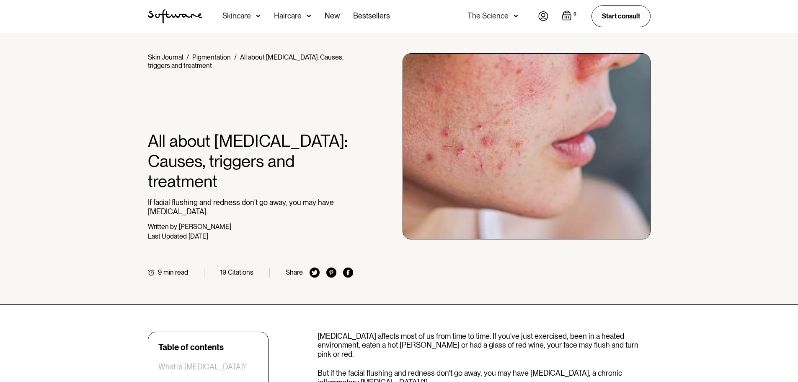  What do you see at coordinates (167, 236) in the screenshot?
I see `div: Last Updated` at bounding box center [167, 236].